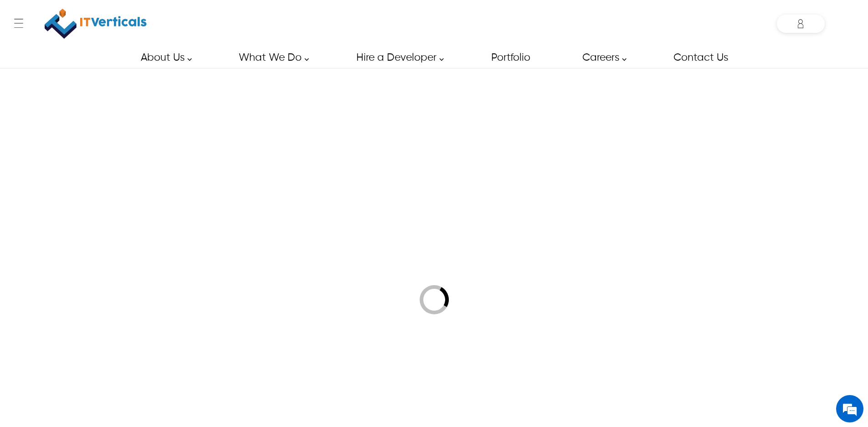 Image resolution: width=868 pixels, height=427 pixels. What do you see at coordinates (164, 58) in the screenshot?
I see `a: About Us` at bounding box center [164, 58].